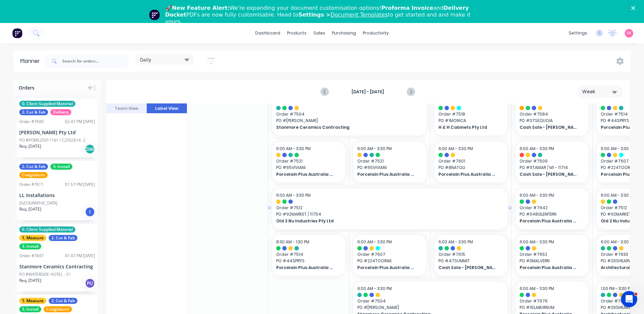 The width and height of the screenshot is (644, 314). What do you see at coordinates (167, 108) in the screenshot?
I see `button: Label View` at bounding box center [167, 108].